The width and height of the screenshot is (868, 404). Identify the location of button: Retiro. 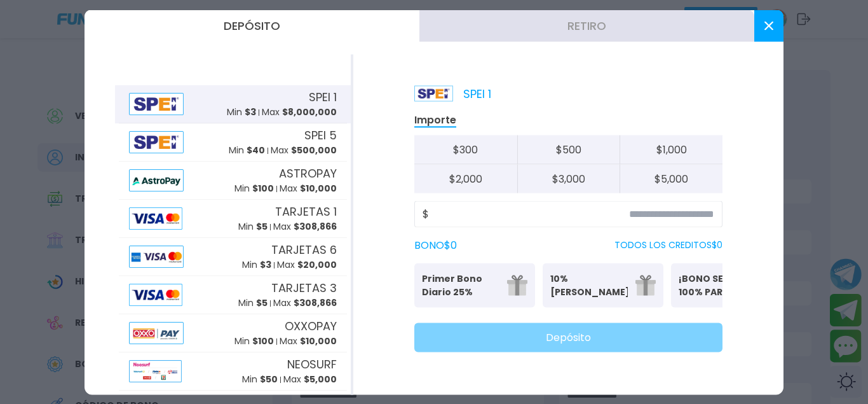
(586, 26).